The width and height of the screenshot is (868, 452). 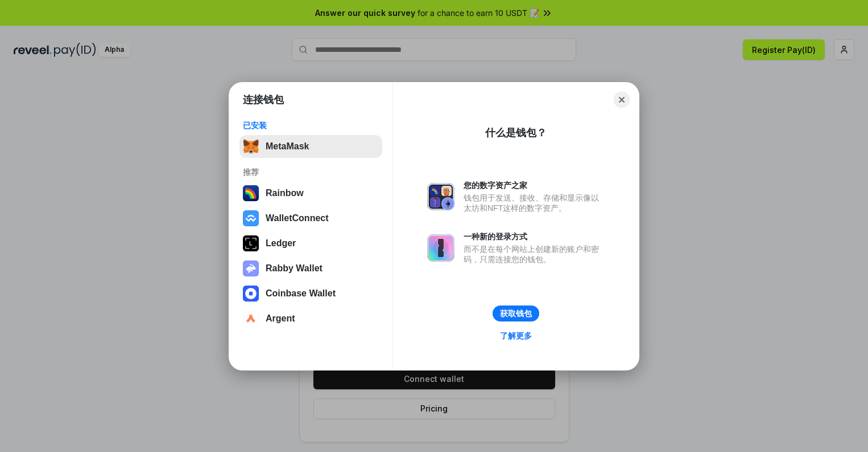 I want to click on div: 推荐, so click(x=311, y=172).